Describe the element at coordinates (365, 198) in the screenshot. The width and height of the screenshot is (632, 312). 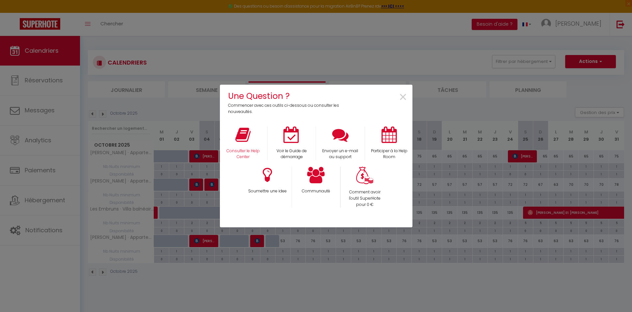
I see `p: Comment avoir l'outil SuperHote pour 0 €` at that location.